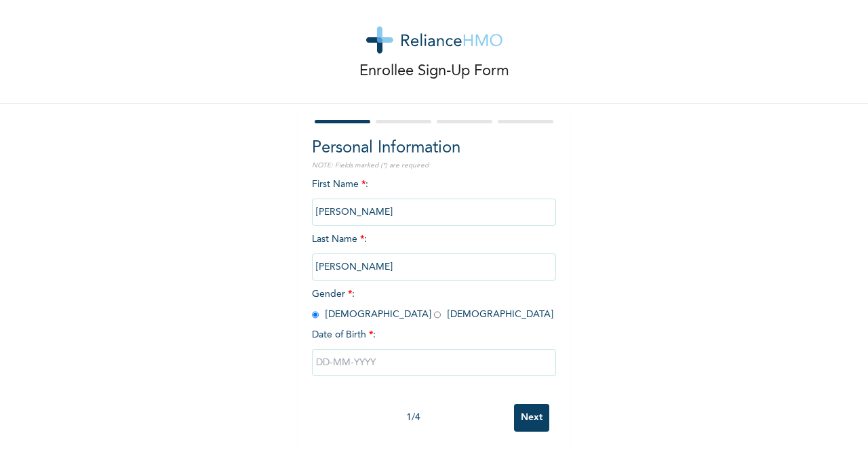  Describe the element at coordinates (434, 165) in the screenshot. I see `p: NOTE: Fields marked (*) are required` at that location.